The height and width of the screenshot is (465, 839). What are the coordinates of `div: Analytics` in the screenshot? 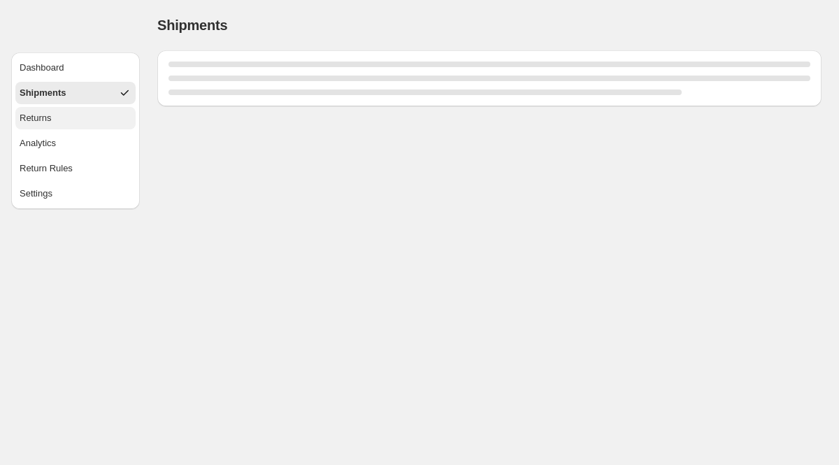 It's located at (38, 143).